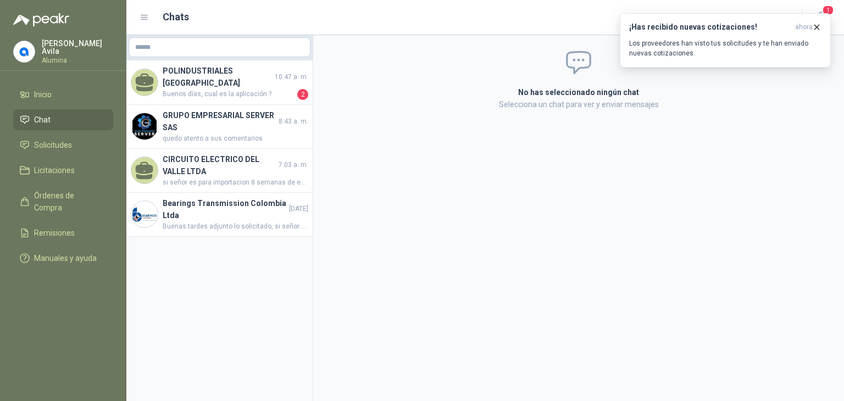 The image size is (844, 401). What do you see at coordinates (43, 94) in the screenshot?
I see `span: Inicio` at bounding box center [43, 94].